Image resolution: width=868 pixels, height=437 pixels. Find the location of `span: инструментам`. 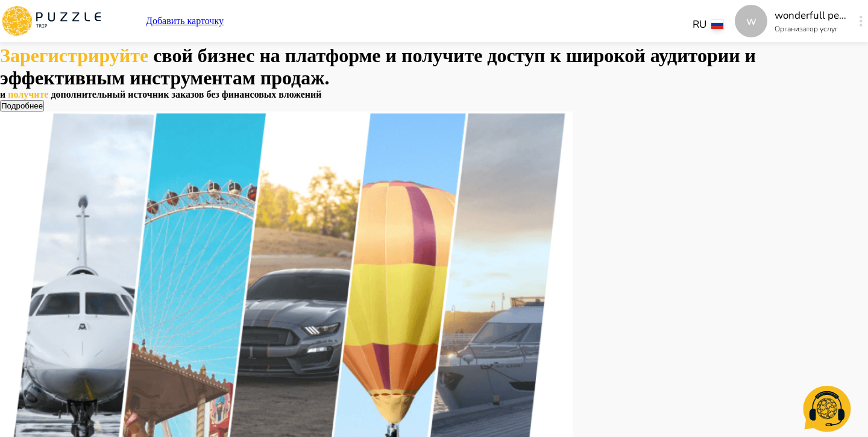

span: инструментам is located at coordinates (195, 78).